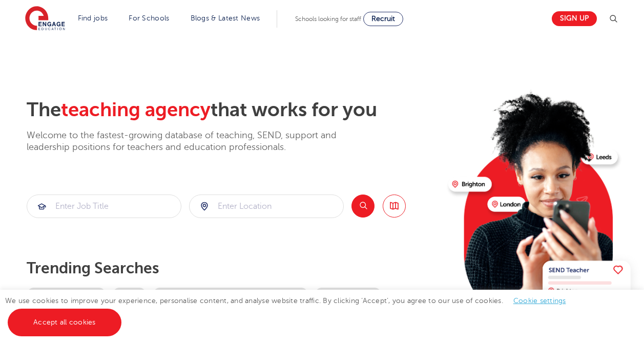 The width and height of the screenshot is (644, 345). I want to click on p: Trending searches, so click(233, 268).